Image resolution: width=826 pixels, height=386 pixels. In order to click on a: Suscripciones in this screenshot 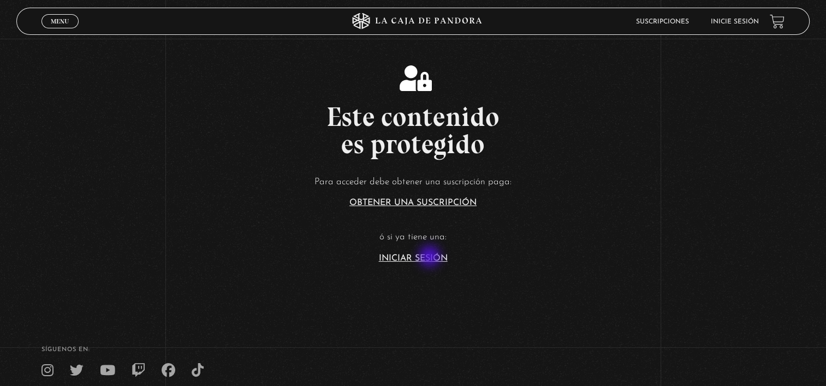, I will do `click(662, 22)`.